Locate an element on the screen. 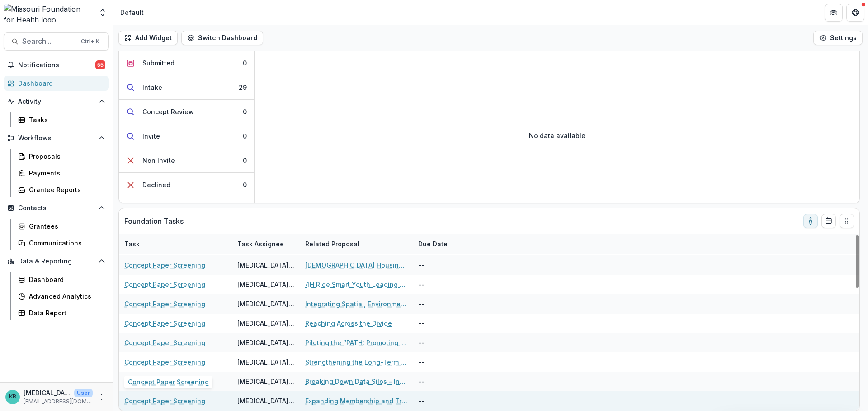  a: Integrating Spatial, Environmental, and Experiential Data to Identify Health Inequity in Chronic ... is located at coordinates (356, 304).